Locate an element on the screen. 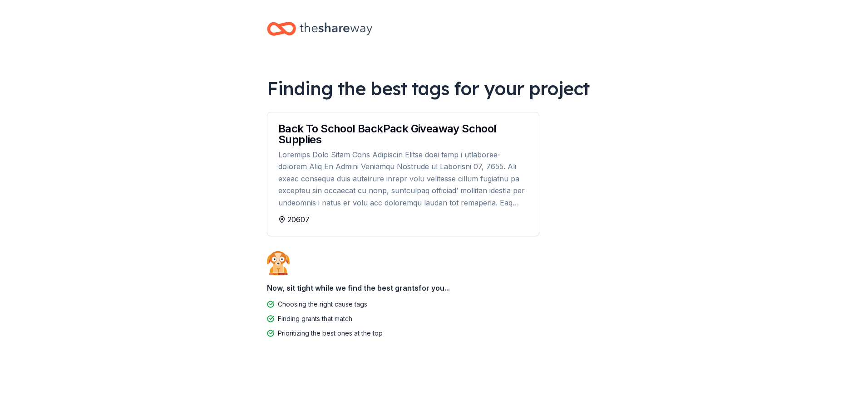 Image resolution: width=868 pixels, height=419 pixels. div: 20607 is located at coordinates (403, 219).